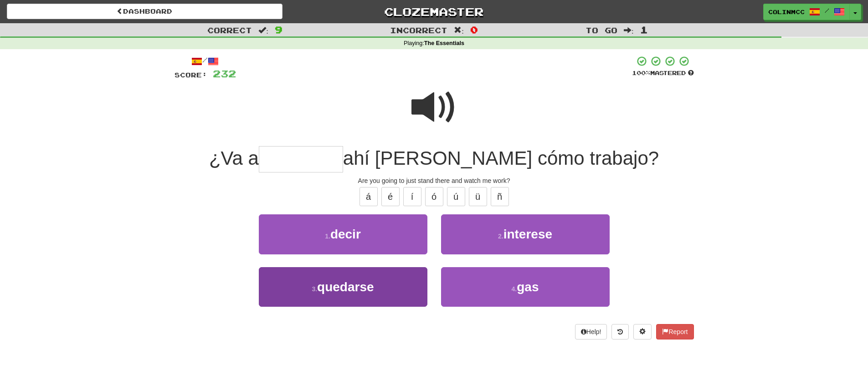 Image resolution: width=868 pixels, height=380 pixels. I want to click on span: 1, so click(644, 29).